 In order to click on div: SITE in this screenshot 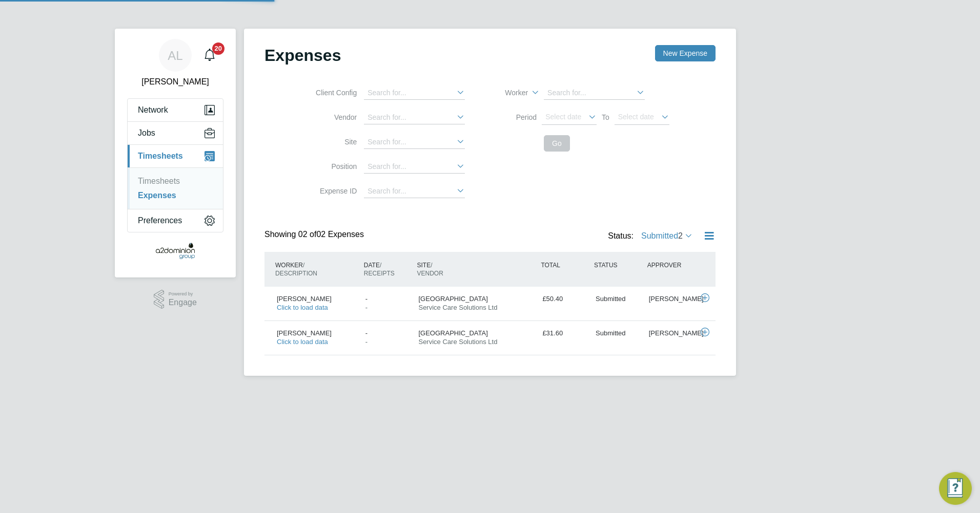, I will do `click(476, 270)`.